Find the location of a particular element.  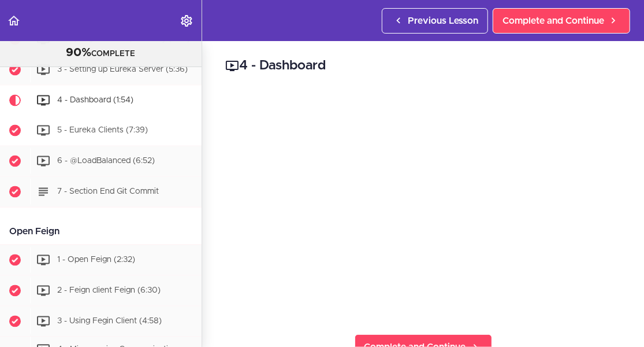

span: Complete and Continue is located at coordinates (554, 21).